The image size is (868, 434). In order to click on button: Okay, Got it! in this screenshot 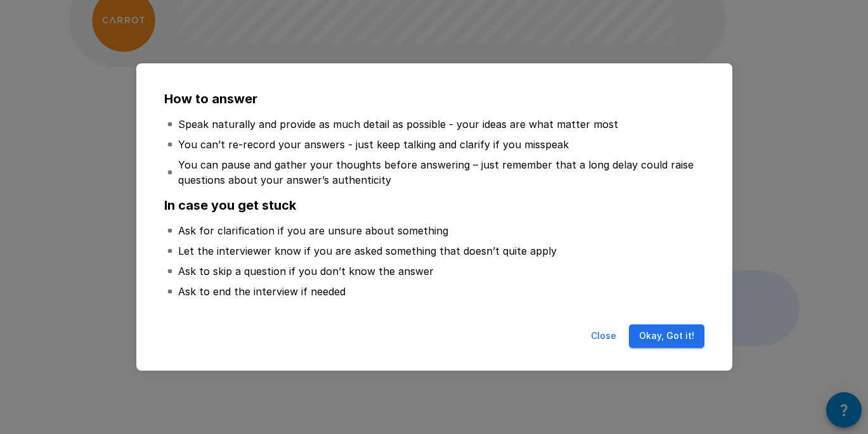, I will do `click(667, 336)`.